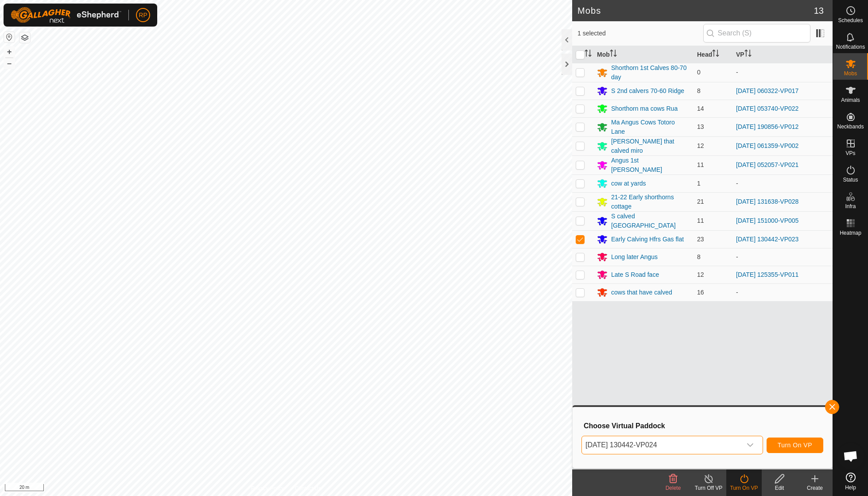 This screenshot has height=496, width=868. Describe the element at coordinates (713, 54) in the screenshot. I see `th: Head` at that location.